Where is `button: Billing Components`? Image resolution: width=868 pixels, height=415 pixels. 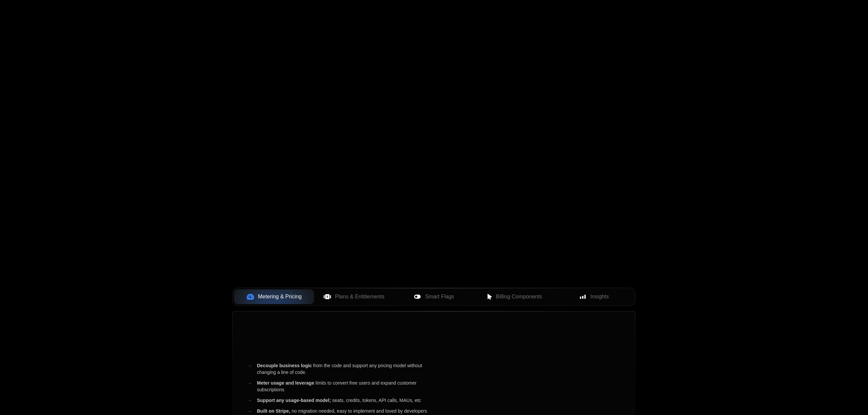 button: Billing Components is located at coordinates (514, 297).